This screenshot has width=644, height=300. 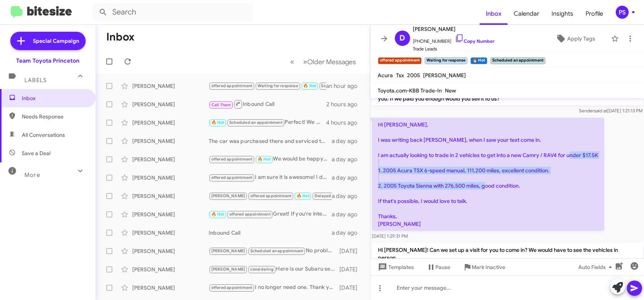 What do you see at coordinates (36, 153) in the screenshot?
I see `span: Save a Deal` at bounding box center [36, 153].